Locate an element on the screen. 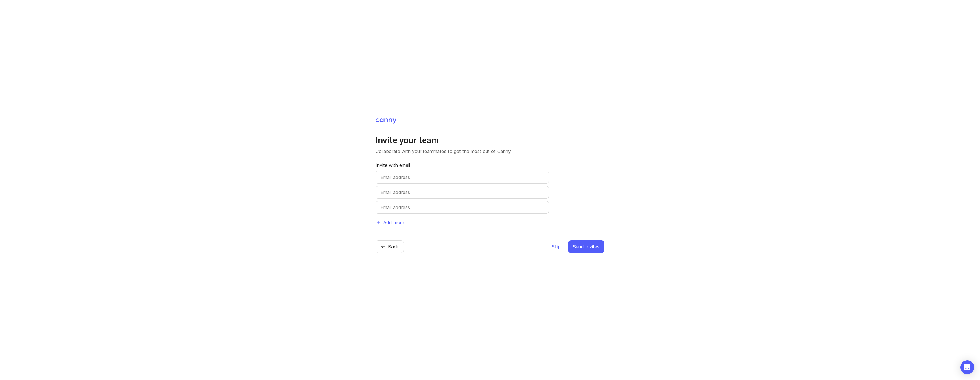  h1: Invite your team is located at coordinates (490, 140).